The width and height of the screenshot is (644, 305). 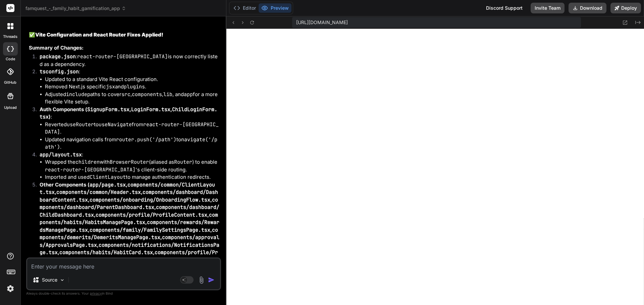 I want to click on code: Router, so click(x=183, y=162).